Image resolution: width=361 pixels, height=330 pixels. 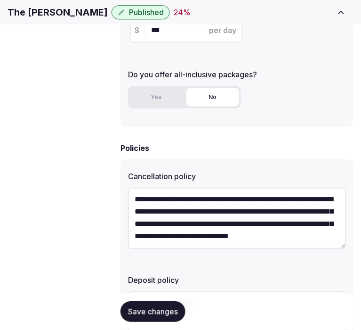 What do you see at coordinates (213, 97) in the screenshot?
I see `button: No` at bounding box center [213, 97].